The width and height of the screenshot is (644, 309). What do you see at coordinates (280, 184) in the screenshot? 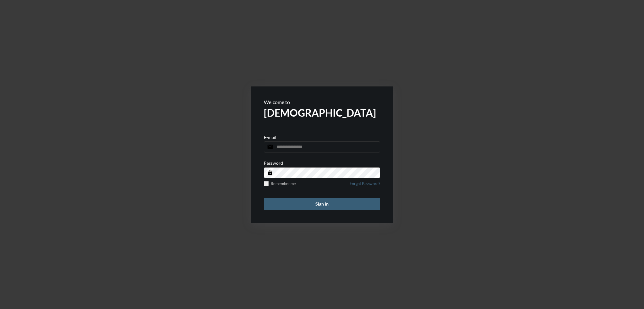
I see `label: Remember me` at bounding box center [280, 184].